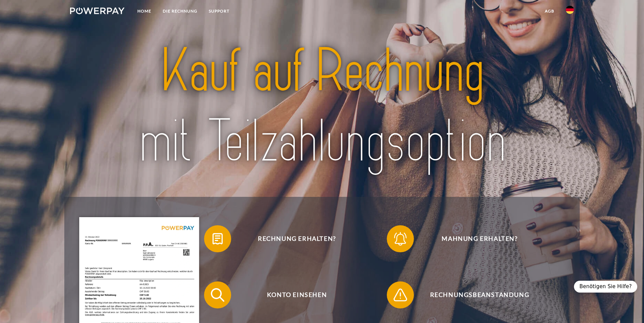  Describe the element at coordinates (400, 239) in the screenshot. I see `img: qb_bell.svg` at that location.